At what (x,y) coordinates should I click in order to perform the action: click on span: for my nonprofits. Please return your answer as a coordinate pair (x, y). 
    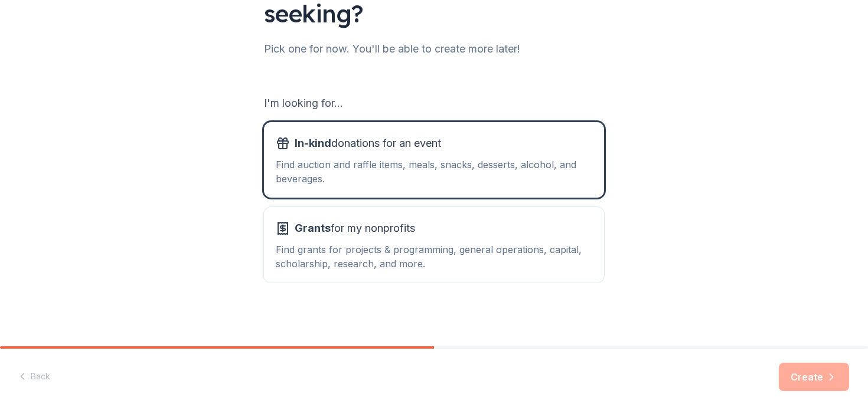
    Looking at the image, I should click on (355, 228).